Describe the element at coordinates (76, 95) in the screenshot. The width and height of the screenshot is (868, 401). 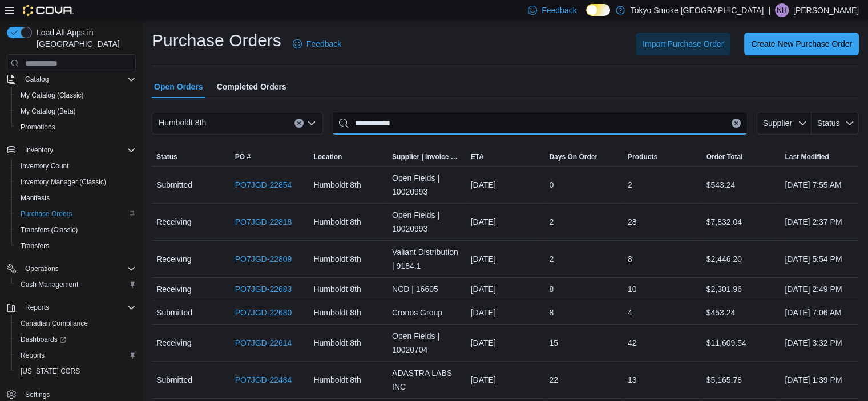
I see `button: My Catalog (Classic)` at that location.